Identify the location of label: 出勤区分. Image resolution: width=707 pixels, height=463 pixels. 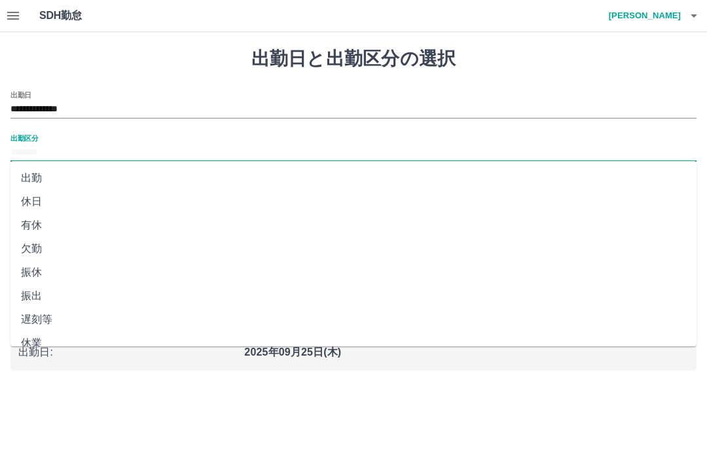
(24, 138).